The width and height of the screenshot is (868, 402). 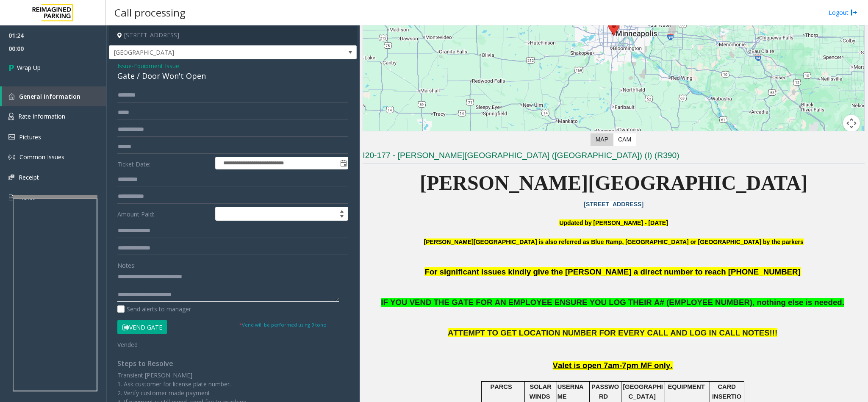 I want to click on h4: Steps to Resolve, so click(x=232, y=363).